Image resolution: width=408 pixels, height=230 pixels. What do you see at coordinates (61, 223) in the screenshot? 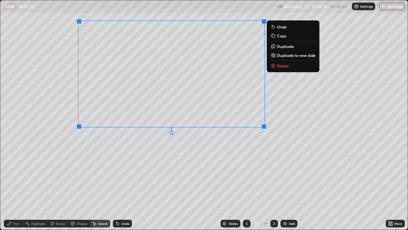
I see `div: Eraser` at bounding box center [61, 223].